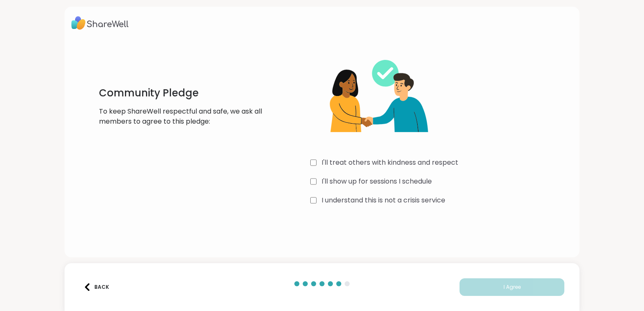  I want to click on button: Back, so click(96, 288).